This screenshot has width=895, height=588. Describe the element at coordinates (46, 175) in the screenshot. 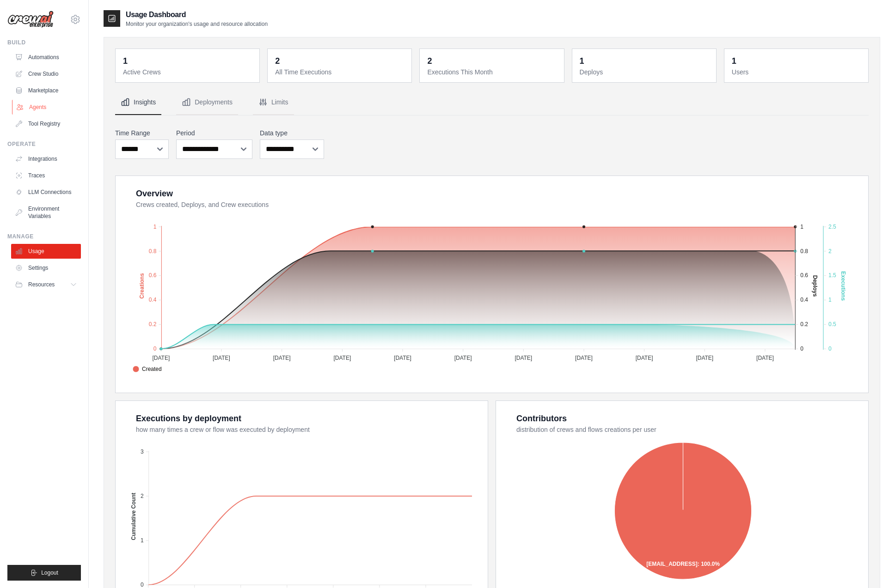

I see `a: Traces` at that location.